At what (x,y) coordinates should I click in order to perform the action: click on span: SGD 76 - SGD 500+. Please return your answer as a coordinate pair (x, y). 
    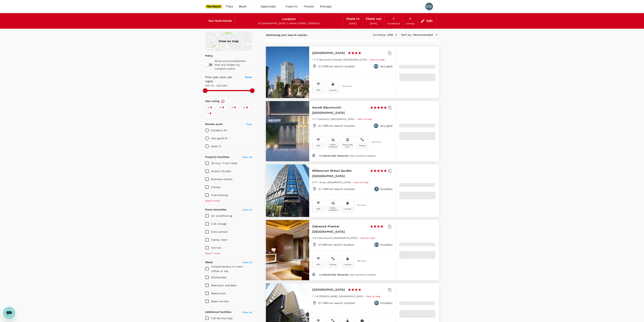
    Looking at the image, I should click on (216, 86).